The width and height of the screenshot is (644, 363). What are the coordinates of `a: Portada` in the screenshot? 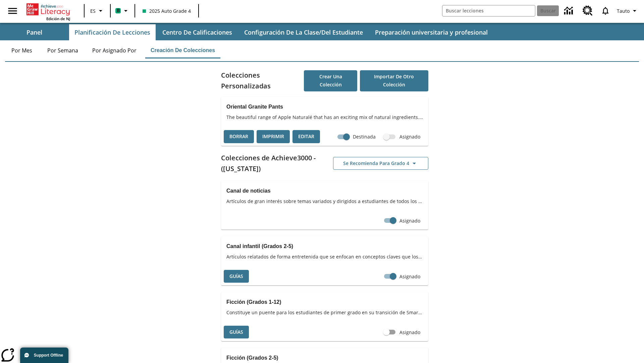 It's located at (49, 10).